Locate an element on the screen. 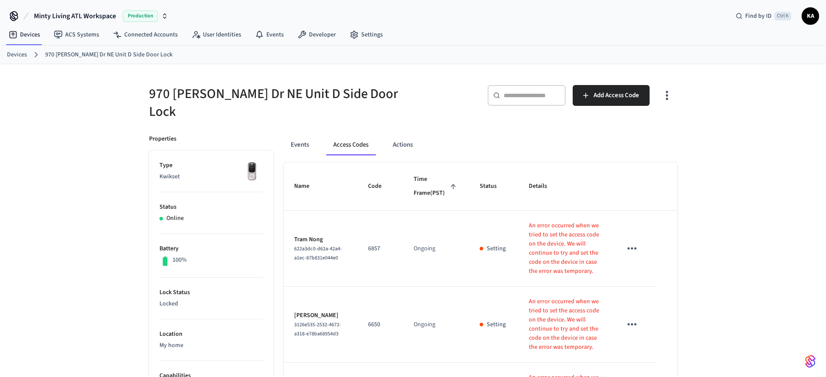 This screenshot has width=826, height=377. div: ant example is located at coordinates (480, 145).